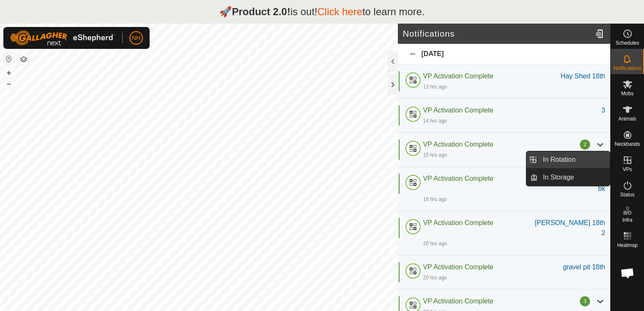 The image size is (644, 311). What do you see at coordinates (627, 43) in the screenshot?
I see `span: Schedules` at bounding box center [627, 43].